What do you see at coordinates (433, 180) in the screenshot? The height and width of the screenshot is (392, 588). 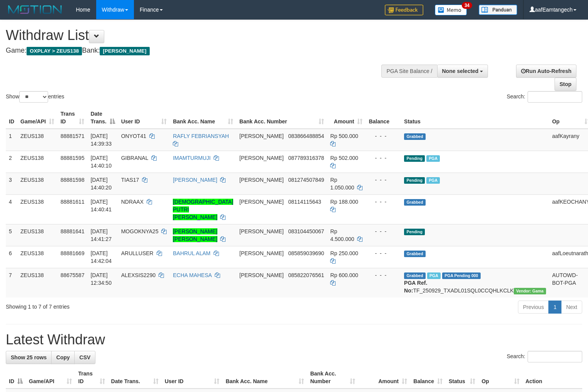 I see `span: Marked by aafsolysreylen` at bounding box center [433, 180].